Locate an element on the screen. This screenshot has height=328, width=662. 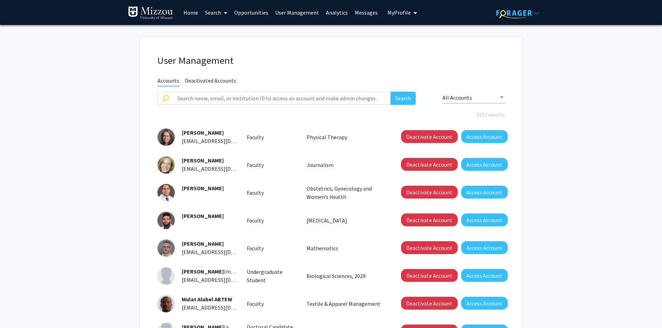
span: My Profile is located at coordinates (399, 13).